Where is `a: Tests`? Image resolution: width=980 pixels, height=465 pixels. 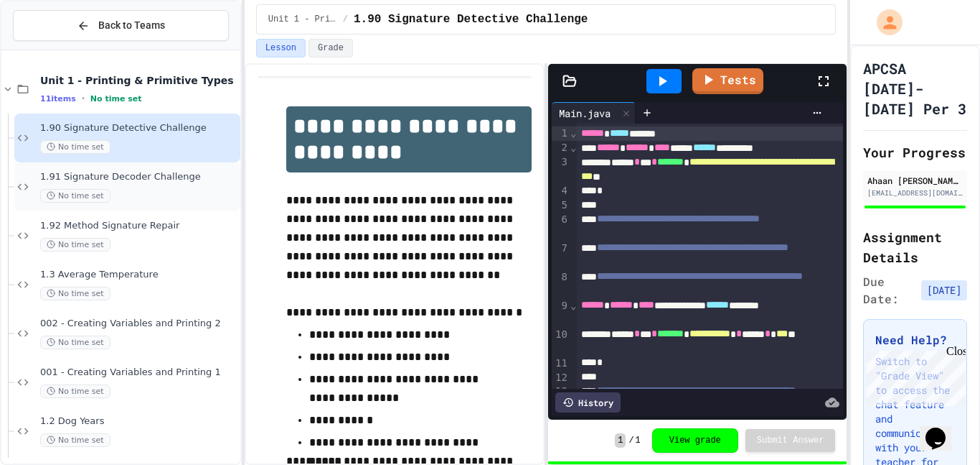 a: Tests is located at coordinates (727, 81).